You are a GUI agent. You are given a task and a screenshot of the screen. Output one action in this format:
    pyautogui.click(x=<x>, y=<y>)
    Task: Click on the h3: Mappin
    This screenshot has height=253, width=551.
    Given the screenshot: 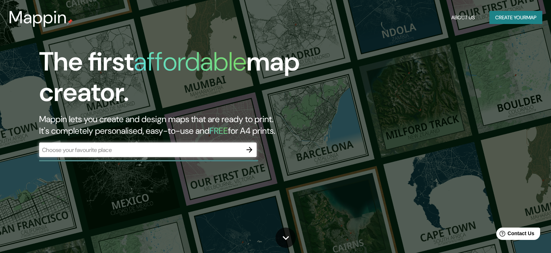 What is the action you would take?
    pyautogui.click(x=38, y=17)
    